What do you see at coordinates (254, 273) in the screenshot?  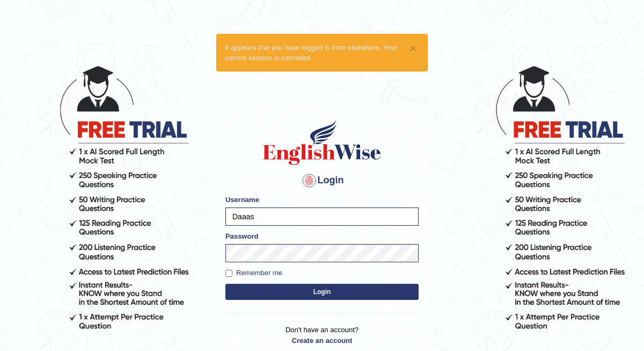 I see `label: Remember me` at bounding box center [254, 273].